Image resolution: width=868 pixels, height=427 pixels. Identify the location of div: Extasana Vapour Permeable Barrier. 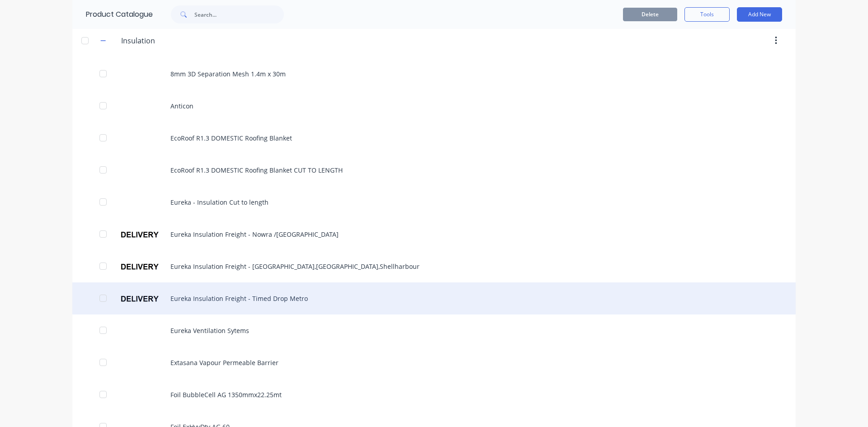
(434, 362).